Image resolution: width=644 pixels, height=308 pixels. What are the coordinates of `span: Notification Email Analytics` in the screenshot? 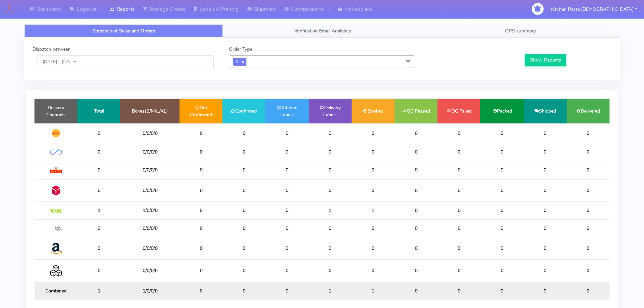 It's located at (322, 31).